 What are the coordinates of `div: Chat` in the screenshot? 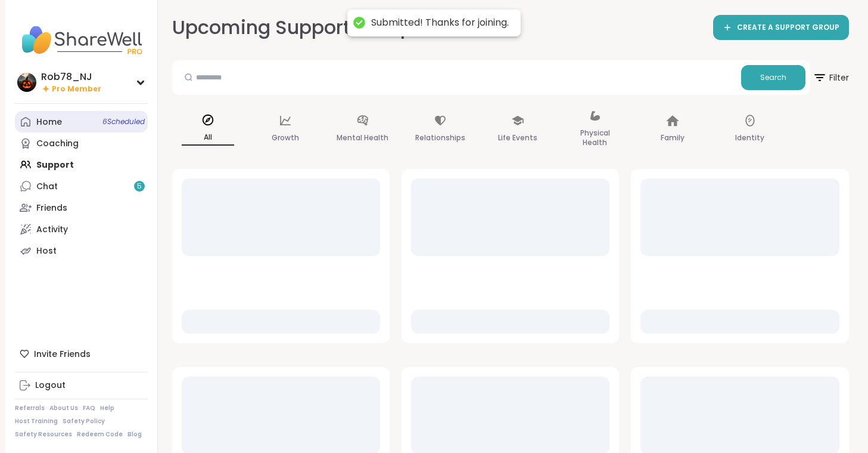 It's located at (47, 187).